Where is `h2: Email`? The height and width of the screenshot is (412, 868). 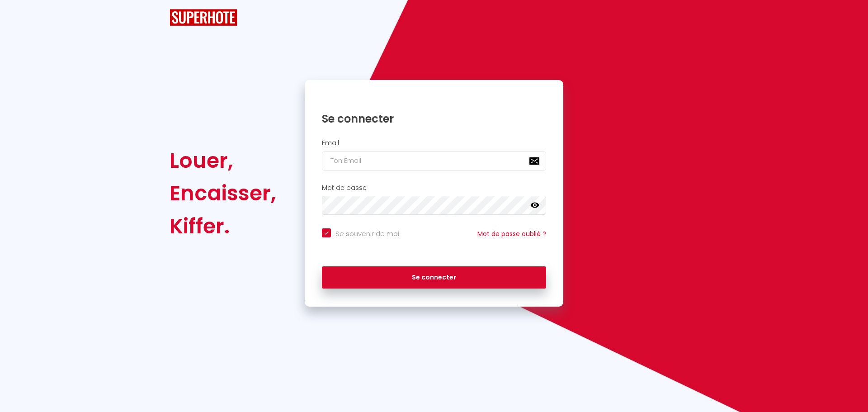 h2: Email is located at coordinates (434, 143).